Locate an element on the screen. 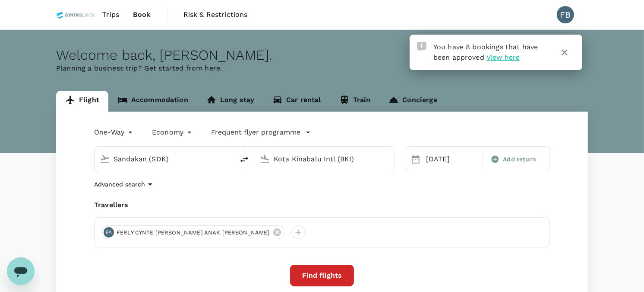 This screenshot has width=644, height=292. div: One-Way is located at coordinates (114, 132).